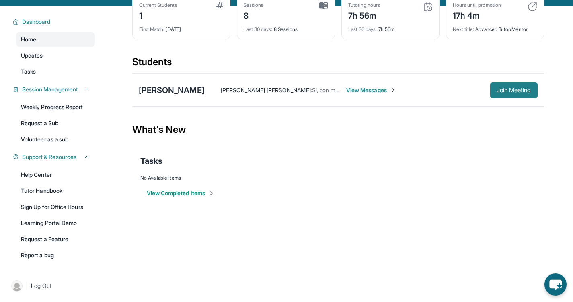  What do you see at coordinates (286, 27) in the screenshot?
I see `div: 8 Sessions` at bounding box center [286, 27].